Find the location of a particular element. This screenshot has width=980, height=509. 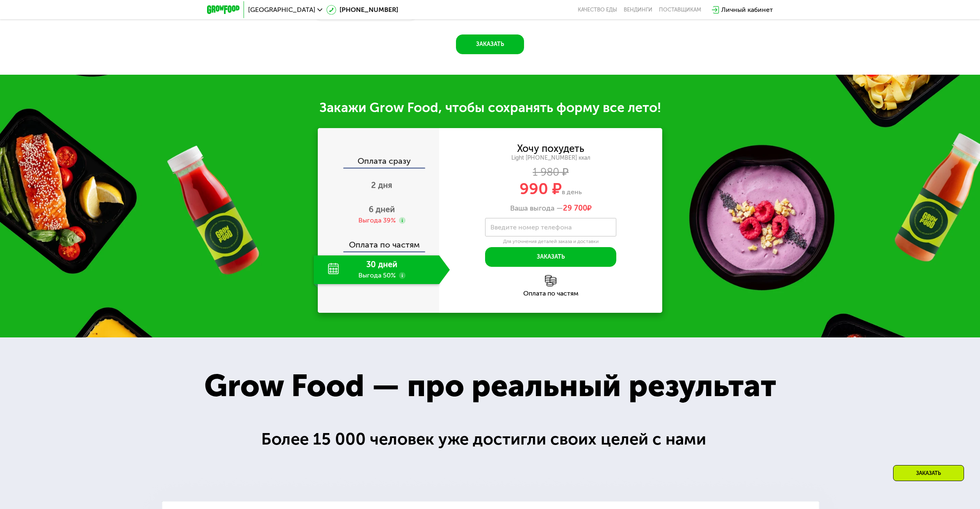

span: 2 дня is located at coordinates (382, 185).